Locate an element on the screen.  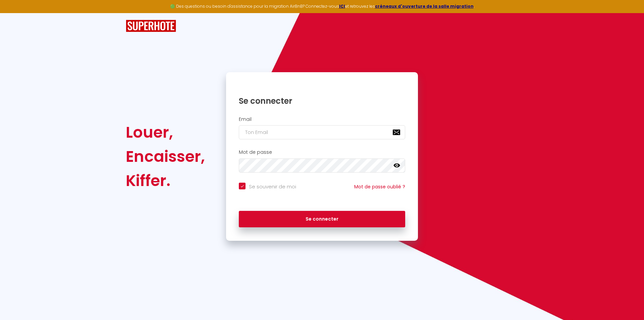
img: SuperHote logo is located at coordinates (151, 26).